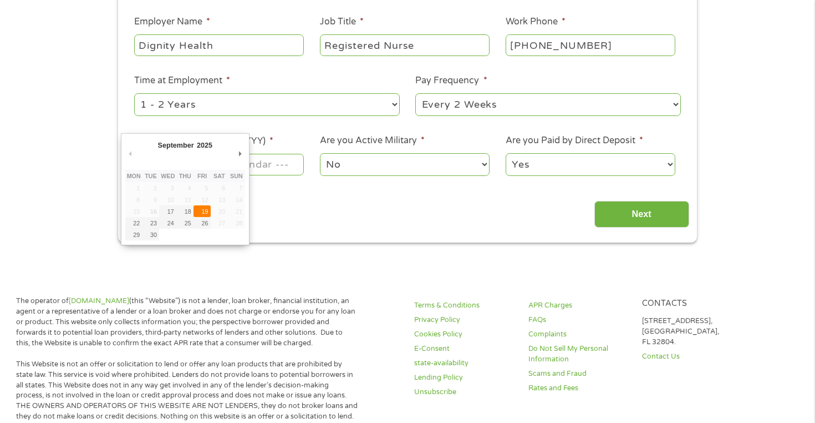  Describe the element at coordinates (204, 145) in the screenshot. I see `div: 2025` at that location.